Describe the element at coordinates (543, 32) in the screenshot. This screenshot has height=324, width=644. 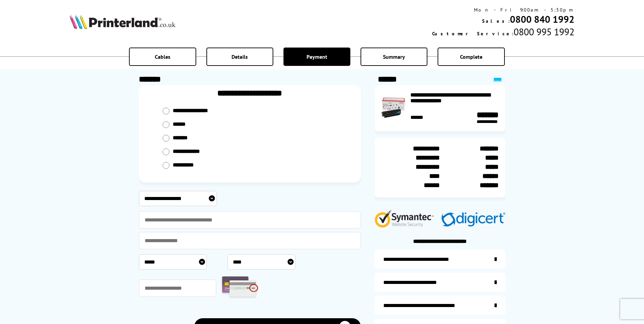
I see `span: 0800 995 1992` at that location.